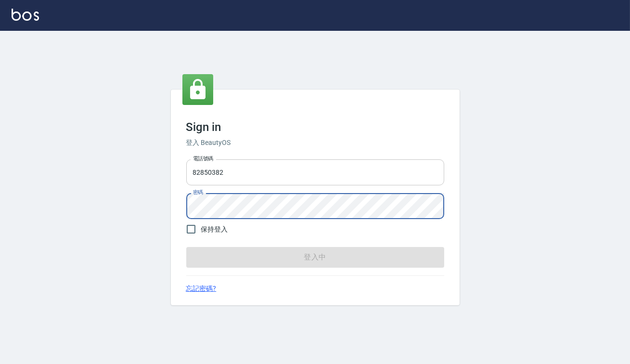  What do you see at coordinates (201, 288) in the screenshot?
I see `a: 忘記密碼?` at bounding box center [201, 288].